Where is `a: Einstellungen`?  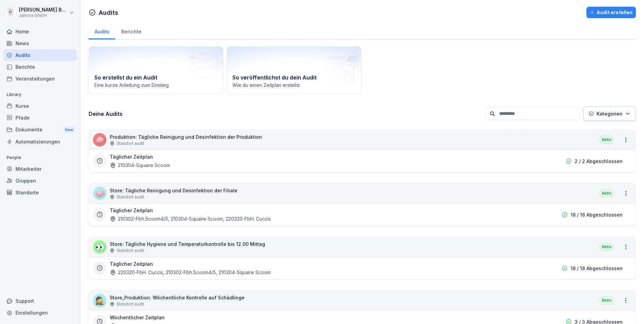
a: Einstellungen is located at coordinates (40, 312).